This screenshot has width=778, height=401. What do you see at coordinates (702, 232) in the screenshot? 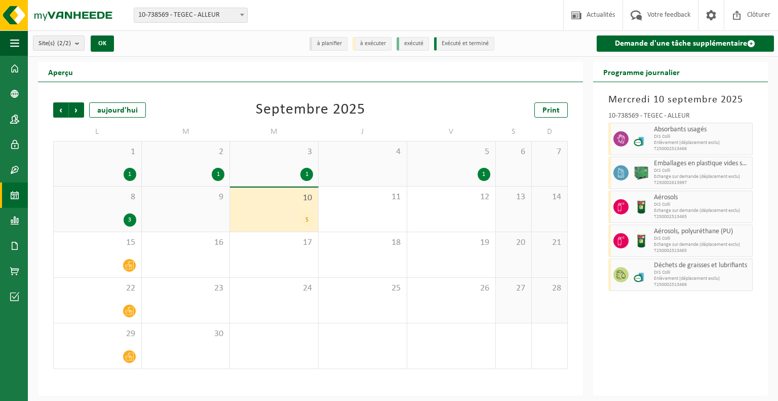
I see `span: Aérosols, polyuréthane (PU)` at bounding box center [702, 232].